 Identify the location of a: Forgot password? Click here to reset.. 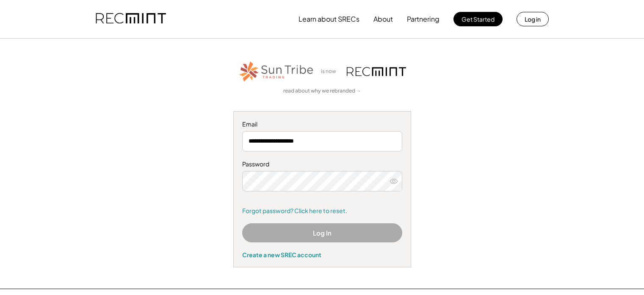
(322, 210).